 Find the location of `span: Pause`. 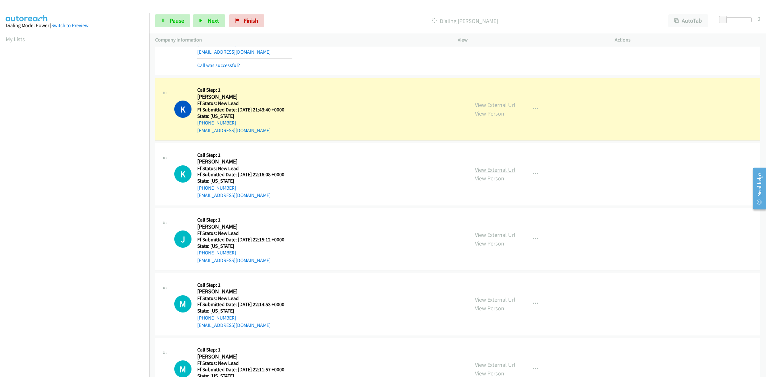

span: Pause is located at coordinates (177, 20).